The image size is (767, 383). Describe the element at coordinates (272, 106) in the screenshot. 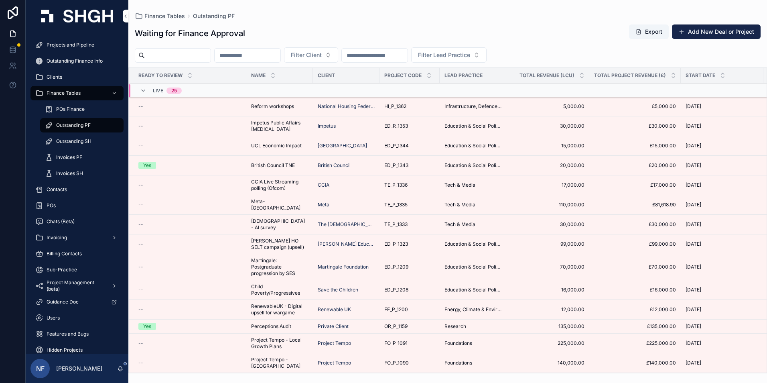

I see `span: Reform workshops` at that location.